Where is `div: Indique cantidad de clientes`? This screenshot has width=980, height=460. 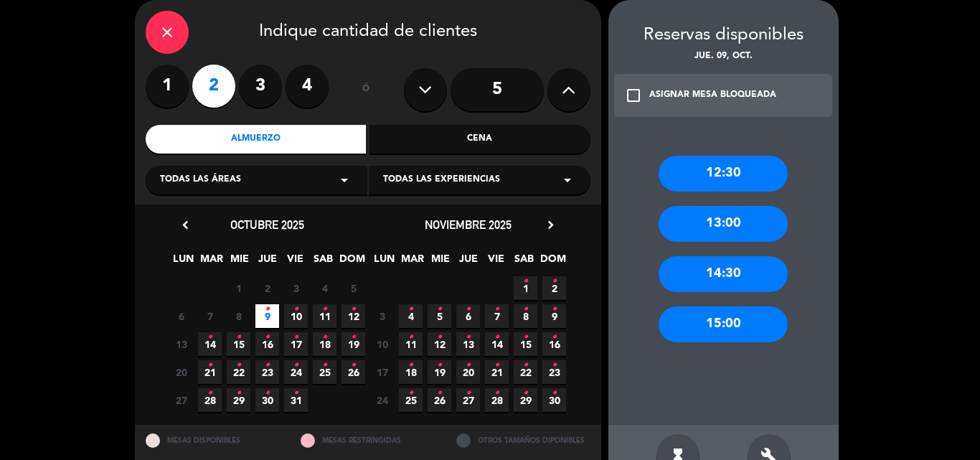 div: Indique cantidad de clientes is located at coordinates (368, 32).